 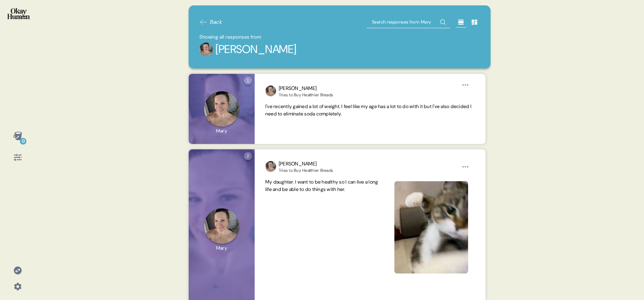 I want to click on div: Showing all responses from, so click(x=339, y=37).